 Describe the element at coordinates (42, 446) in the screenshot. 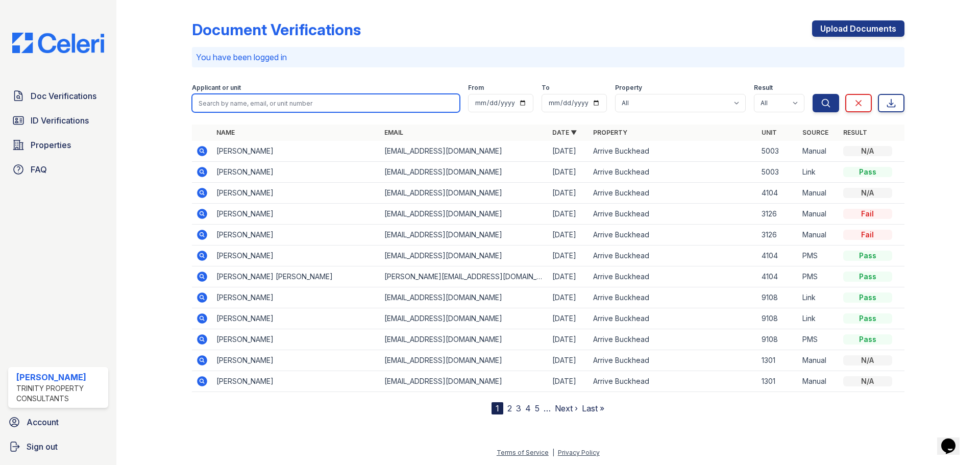

I see `span: Sign out` at that location.